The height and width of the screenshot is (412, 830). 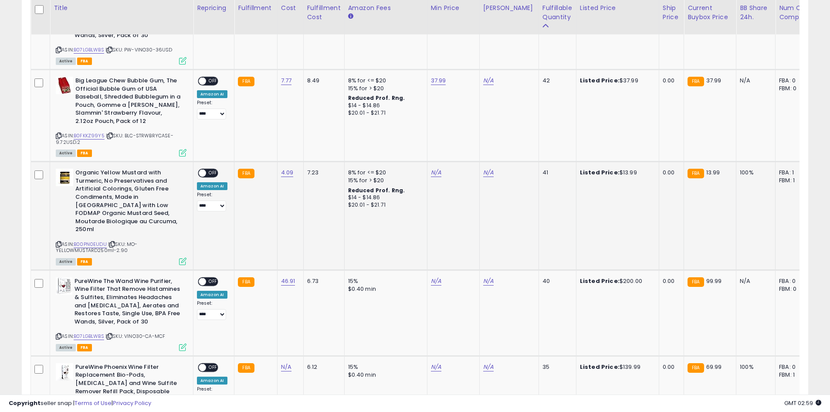 I want to click on div: 6.73, so click(x=322, y=281).